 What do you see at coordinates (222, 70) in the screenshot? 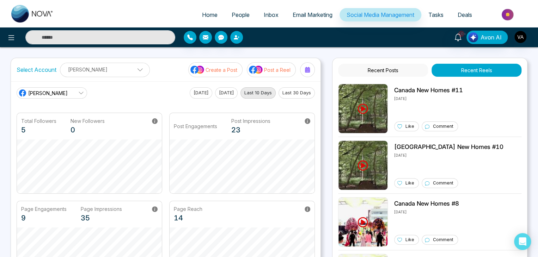
I see `p: Create a Post` at bounding box center [222, 70].